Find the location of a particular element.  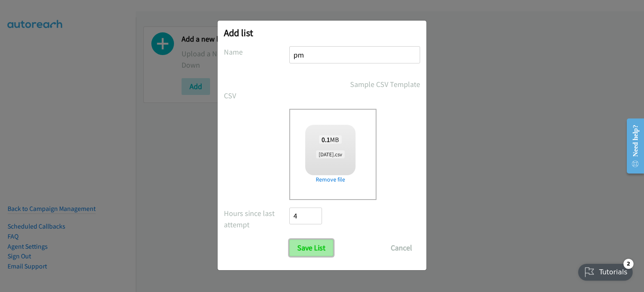

span: MB is located at coordinates (331, 139).